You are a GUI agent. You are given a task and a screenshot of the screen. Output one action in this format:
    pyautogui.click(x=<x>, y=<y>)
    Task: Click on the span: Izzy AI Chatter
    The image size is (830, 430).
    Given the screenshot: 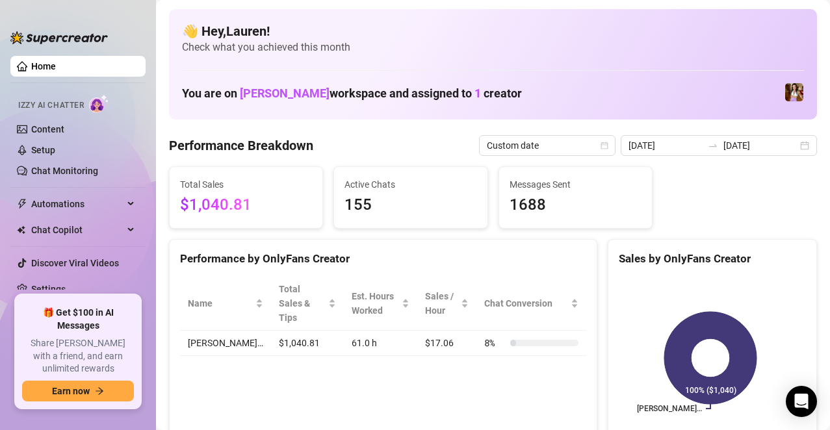 What is the action you would take?
    pyautogui.click(x=51, y=105)
    